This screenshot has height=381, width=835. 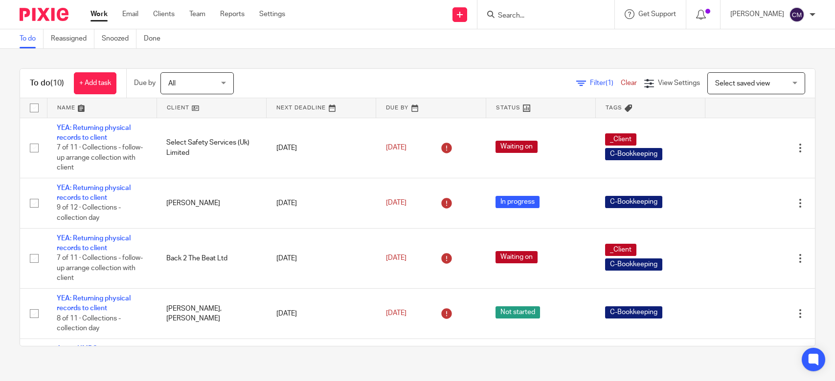 I want to click on span: Tags, so click(x=614, y=108).